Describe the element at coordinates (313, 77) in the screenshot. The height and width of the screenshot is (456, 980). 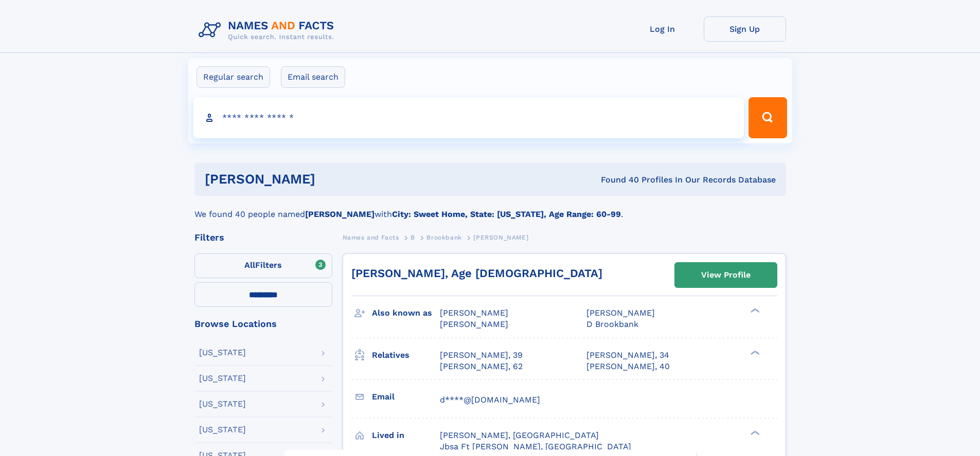
I see `label: Email search` at that location.